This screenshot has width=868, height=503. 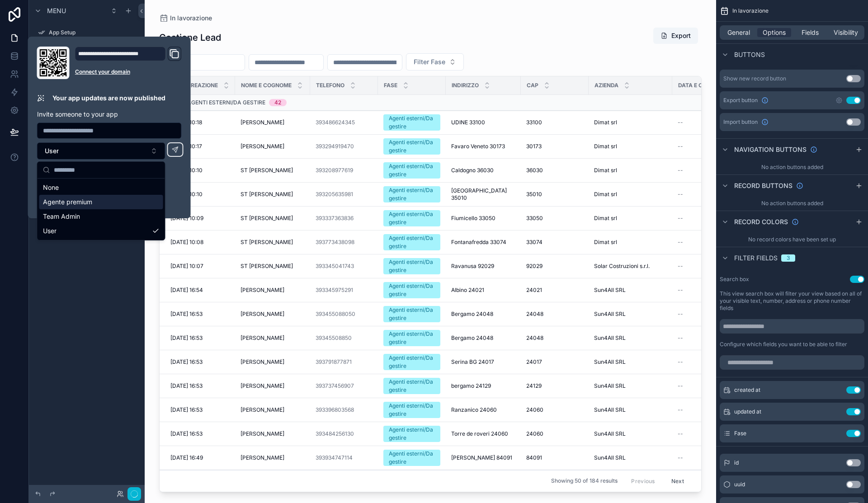 I want to click on a: 393486624345, so click(x=344, y=123).